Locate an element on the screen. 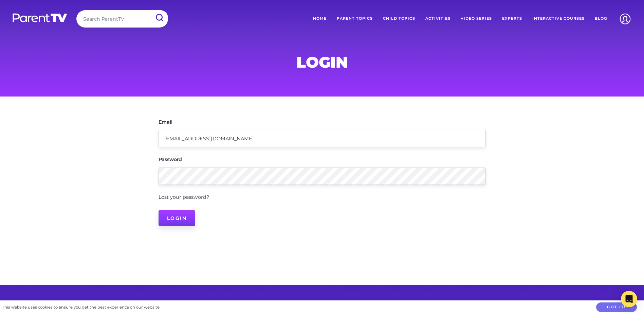 This screenshot has height=314, width=644. input: Login is located at coordinates (177, 218).